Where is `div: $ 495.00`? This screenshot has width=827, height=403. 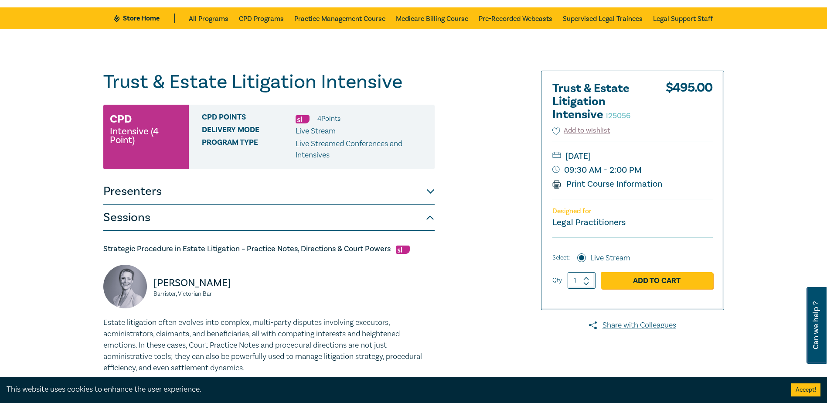 div: $ 495.00 is located at coordinates (690, 104).